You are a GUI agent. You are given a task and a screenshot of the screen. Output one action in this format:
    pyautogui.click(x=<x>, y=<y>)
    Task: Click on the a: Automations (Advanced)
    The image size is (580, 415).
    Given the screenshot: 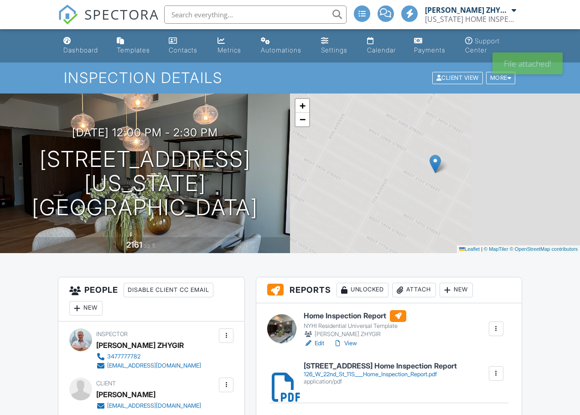 What is the action you would take?
    pyautogui.click(x=284, y=46)
    